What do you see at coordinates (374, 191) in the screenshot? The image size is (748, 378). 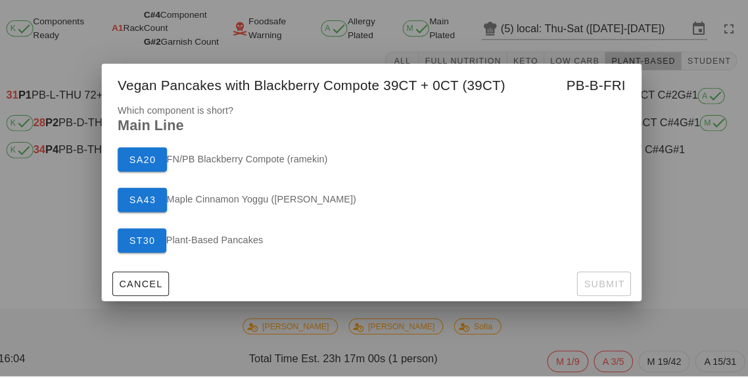 I see `div: Which component is short?` at bounding box center [374, 191].